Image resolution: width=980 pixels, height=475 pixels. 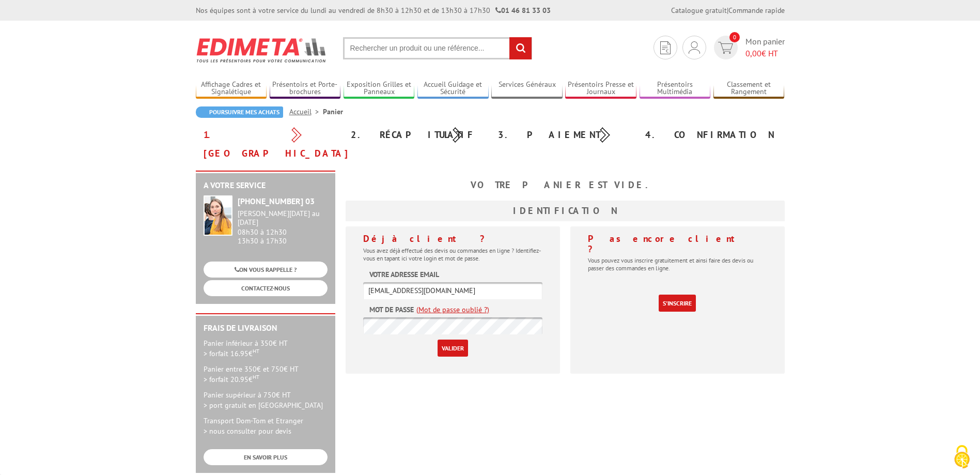 What do you see at coordinates (453, 348) in the screenshot?
I see `input: Valider` at bounding box center [453, 348].